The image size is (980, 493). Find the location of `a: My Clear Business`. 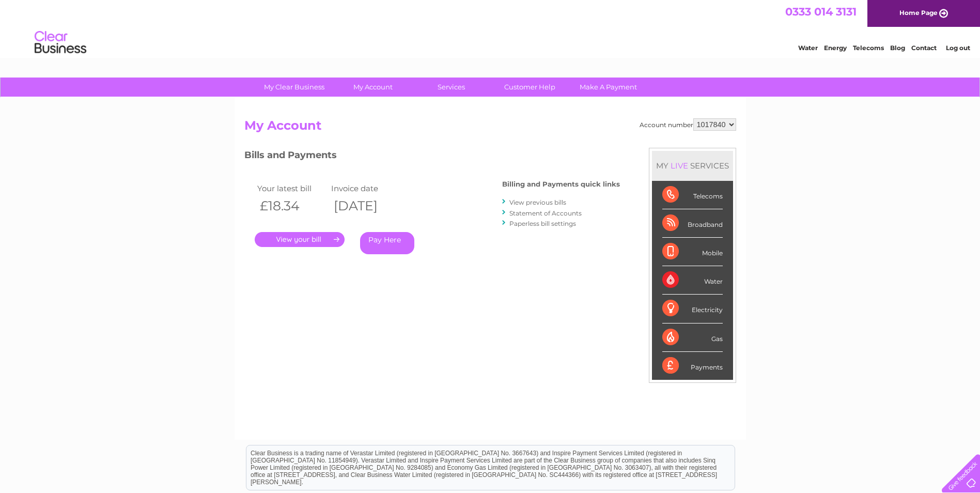

a: My Clear Business is located at coordinates (294, 87).